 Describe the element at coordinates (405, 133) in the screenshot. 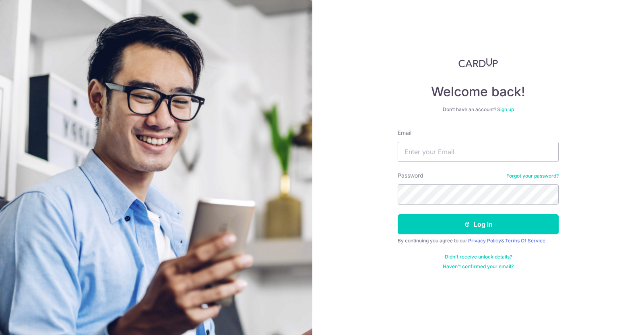

I see `label: Email` at that location.